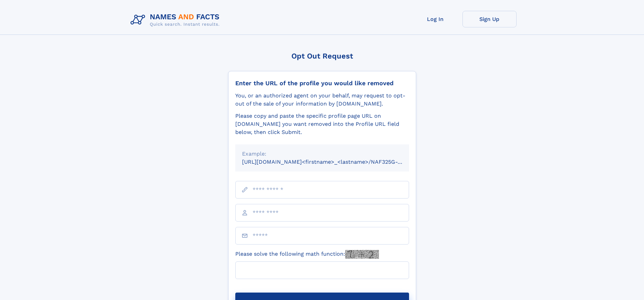  Describe the element at coordinates (322, 154) in the screenshot. I see `div: Example:` at that location.